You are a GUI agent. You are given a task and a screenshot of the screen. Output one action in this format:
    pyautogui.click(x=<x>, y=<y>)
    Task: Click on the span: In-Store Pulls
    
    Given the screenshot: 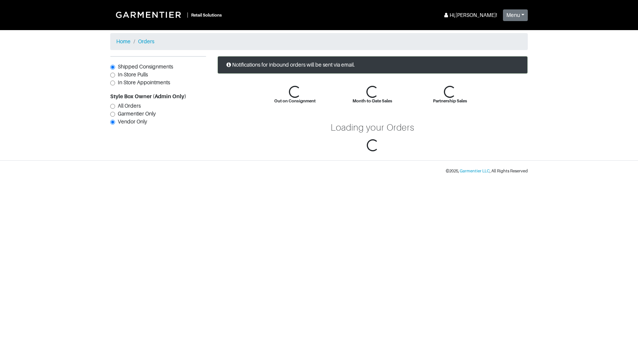 What is the action you would take?
    pyautogui.click(x=133, y=75)
    